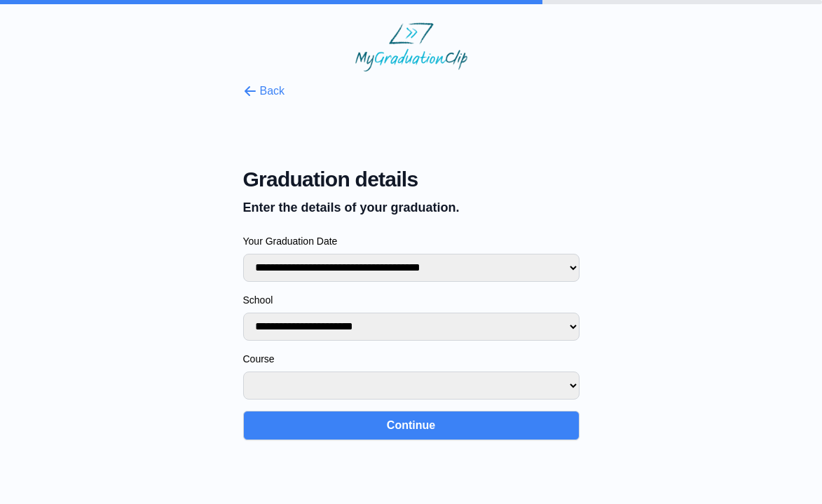 The width and height of the screenshot is (822, 504). What do you see at coordinates (411, 208) in the screenshot?
I see `p: Enter the details of your graduation.` at bounding box center [411, 208].